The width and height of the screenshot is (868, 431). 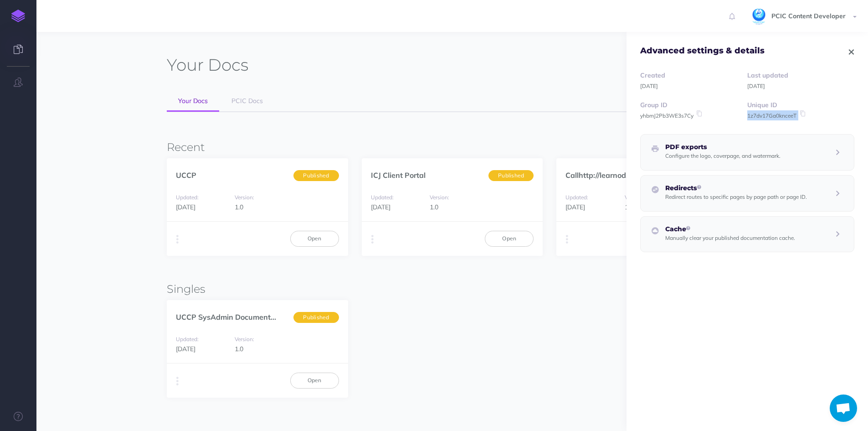 I want to click on h5: Redirects, so click(x=736, y=188).